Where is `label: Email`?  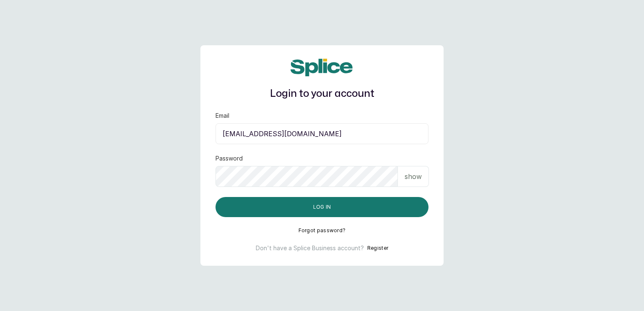
label: Email is located at coordinates (222, 116).